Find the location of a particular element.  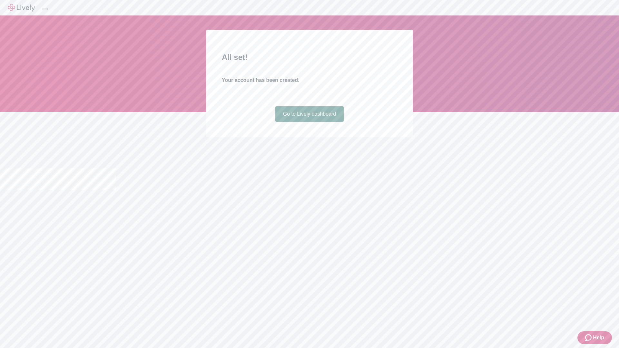

svg: Zendesk support icon is located at coordinates (589, 338).